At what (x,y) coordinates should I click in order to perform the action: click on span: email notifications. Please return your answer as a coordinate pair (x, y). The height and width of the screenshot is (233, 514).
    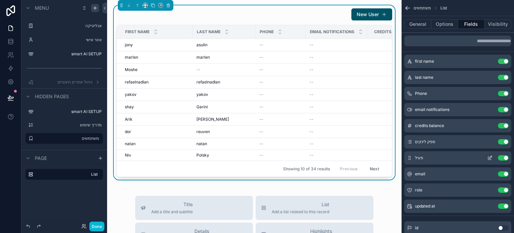
    Looking at the image, I should click on (432, 110).